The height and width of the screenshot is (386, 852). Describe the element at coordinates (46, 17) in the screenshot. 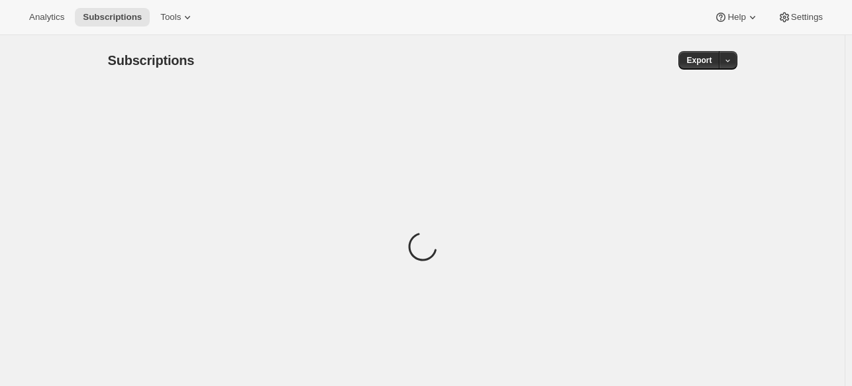

I see `span: Analytics` at that location.